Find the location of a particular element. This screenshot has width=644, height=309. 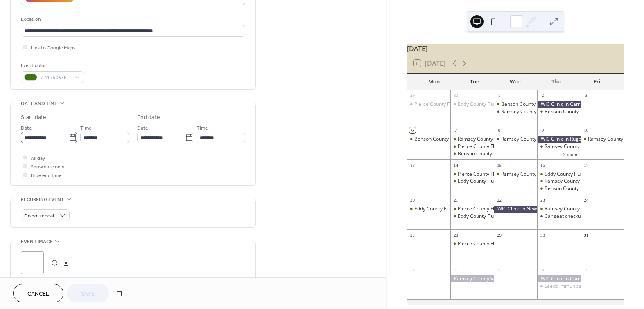

div: 13 is located at coordinates (413, 165).